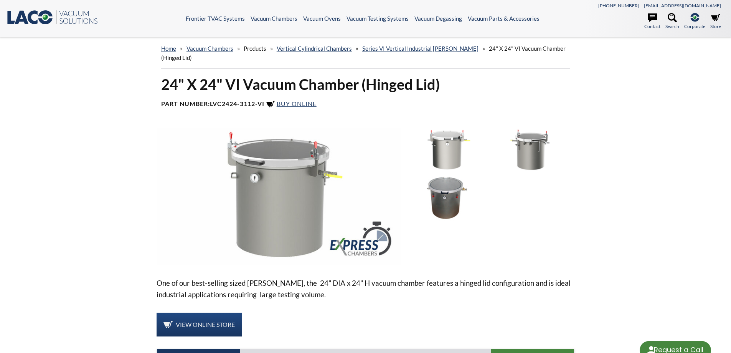  Describe the element at coordinates (168, 48) in the screenshot. I see `a: home` at that location.